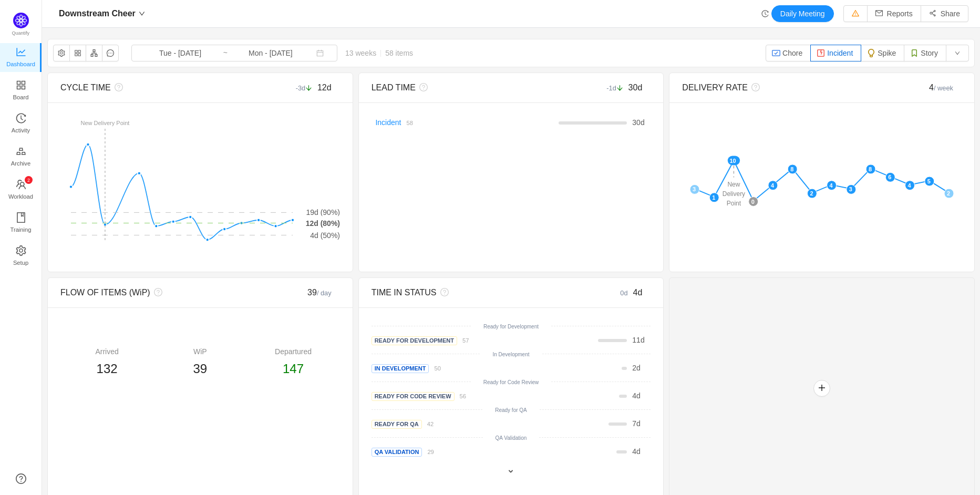  What do you see at coordinates (511, 410) in the screenshot?
I see `small: Ready for QA` at bounding box center [511, 410].